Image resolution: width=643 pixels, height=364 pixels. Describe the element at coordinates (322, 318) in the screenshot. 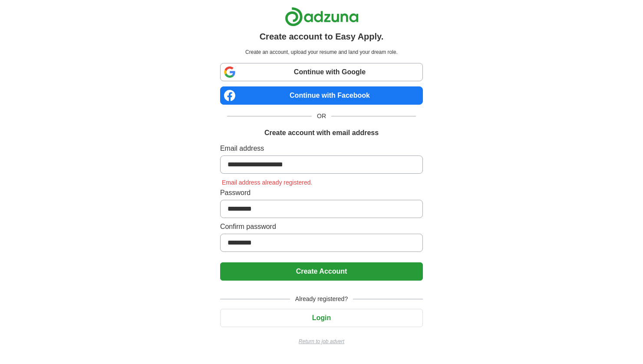

I see `button: Login` at that location.